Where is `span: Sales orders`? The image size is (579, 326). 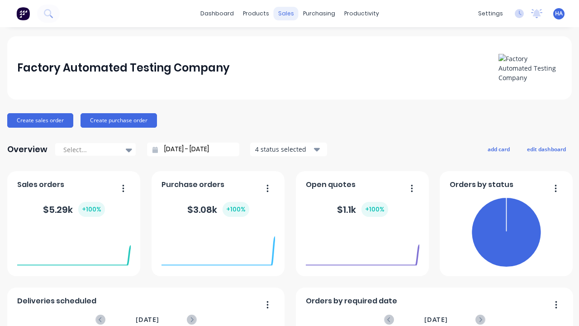 span: Sales orders is located at coordinates (41, 185).